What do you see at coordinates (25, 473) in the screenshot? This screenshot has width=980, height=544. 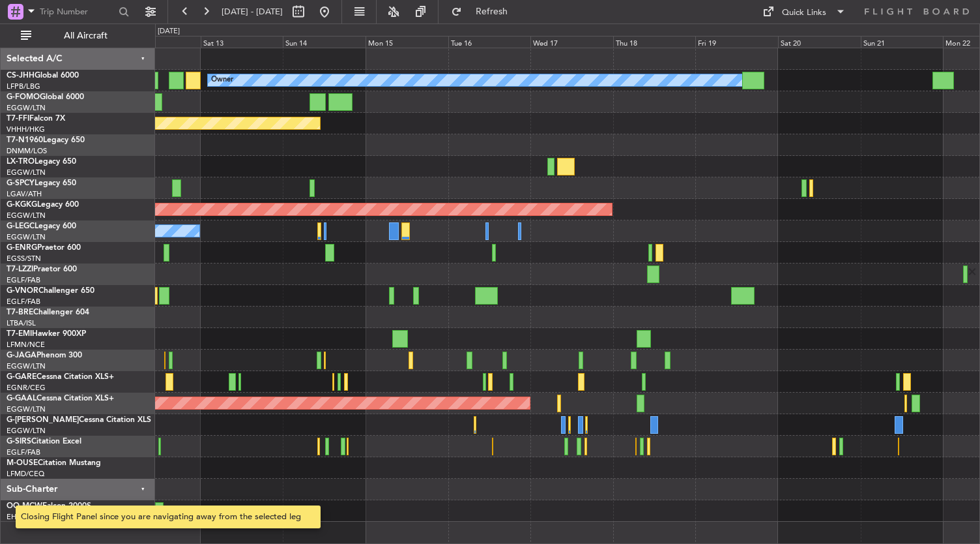 I see `a: LFMD/CEQ` at bounding box center [25, 473].